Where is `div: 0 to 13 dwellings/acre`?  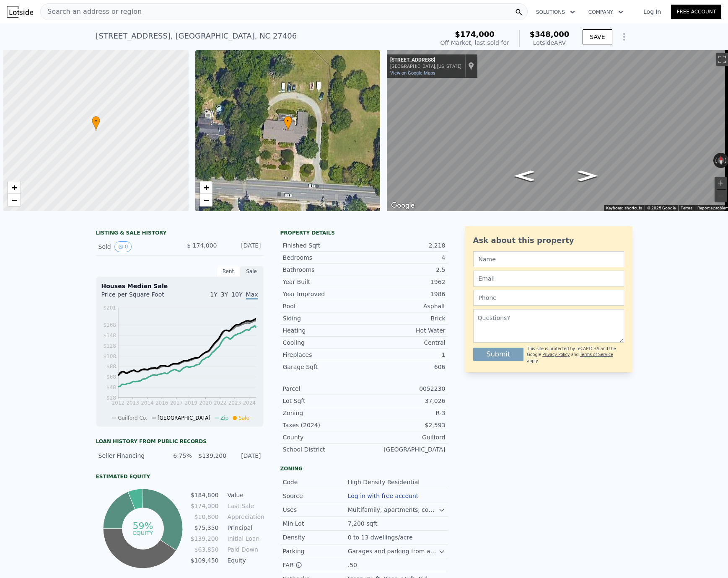 div: 0 to 13 dwellings/acre is located at coordinates (381, 537).